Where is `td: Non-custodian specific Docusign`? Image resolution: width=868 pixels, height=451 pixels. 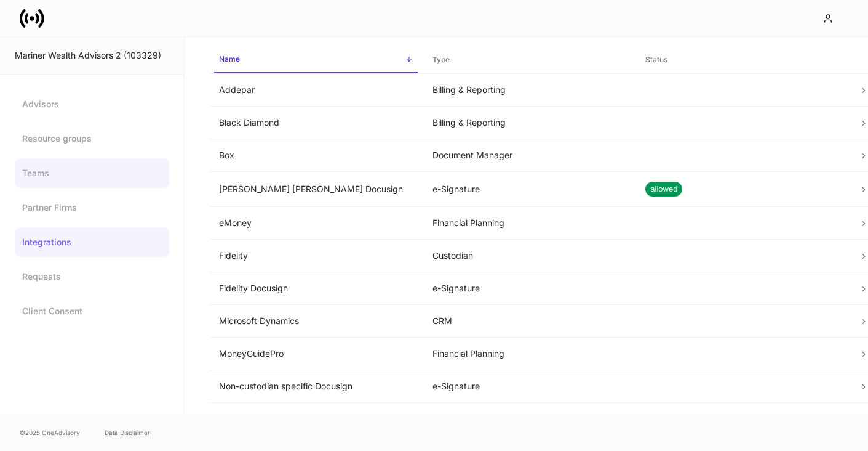 td: Non-custodian specific Docusign is located at coordinates (316, 386).